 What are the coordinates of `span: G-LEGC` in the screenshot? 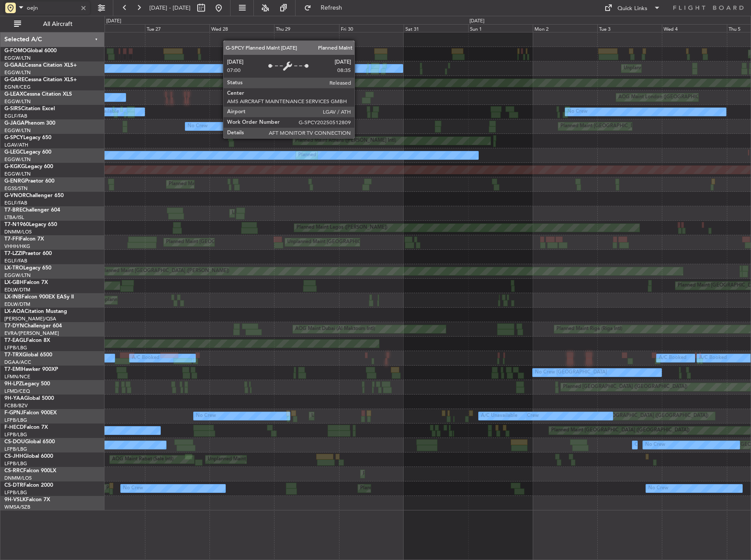 It's located at (14, 153).